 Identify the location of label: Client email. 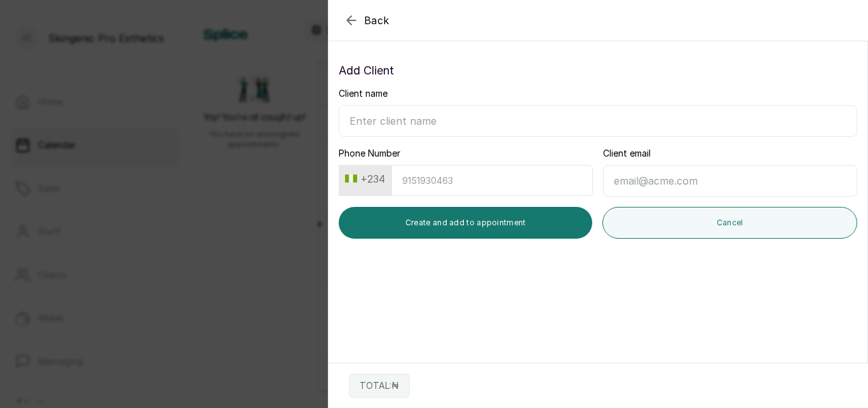
(627, 154).